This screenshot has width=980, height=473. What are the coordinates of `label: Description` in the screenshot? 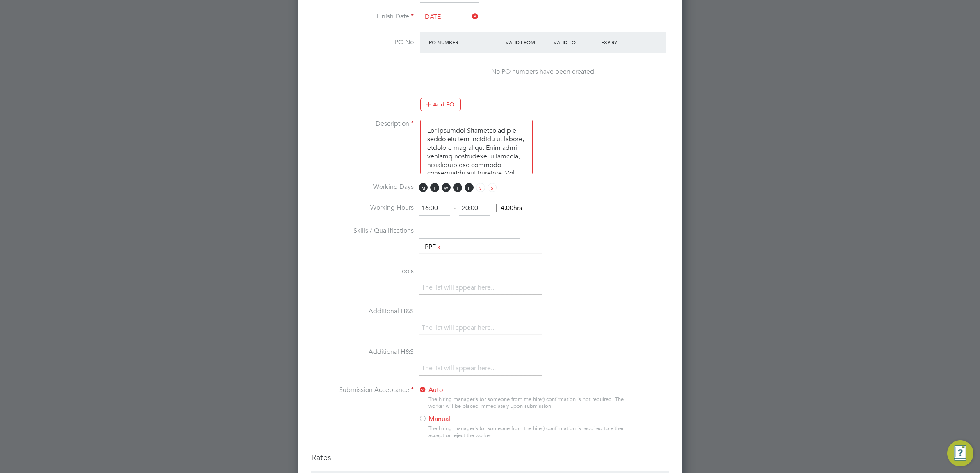 It's located at (362, 124).